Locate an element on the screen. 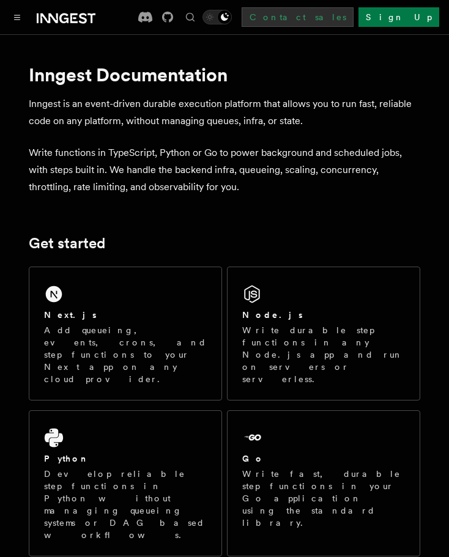 This screenshot has height=557, width=449. h1: Inngest Documentation is located at coordinates (225, 75).